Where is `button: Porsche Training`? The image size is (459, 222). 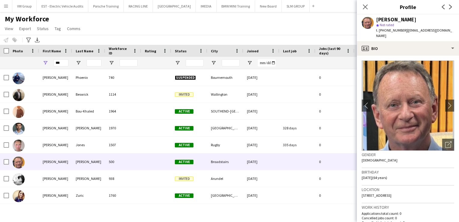 button: Porsche Training is located at coordinates (106, 6).